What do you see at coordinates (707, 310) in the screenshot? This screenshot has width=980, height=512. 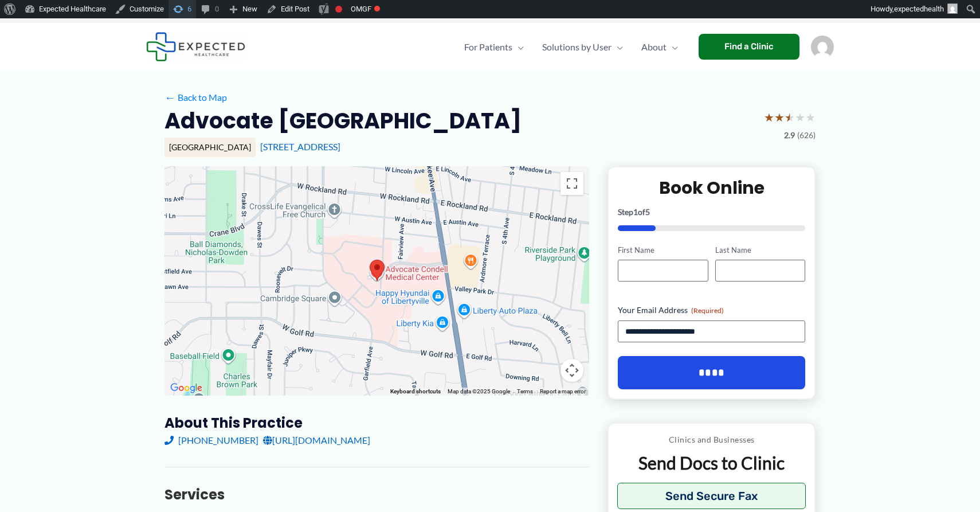 I see `span: (Required)` at bounding box center [707, 310].